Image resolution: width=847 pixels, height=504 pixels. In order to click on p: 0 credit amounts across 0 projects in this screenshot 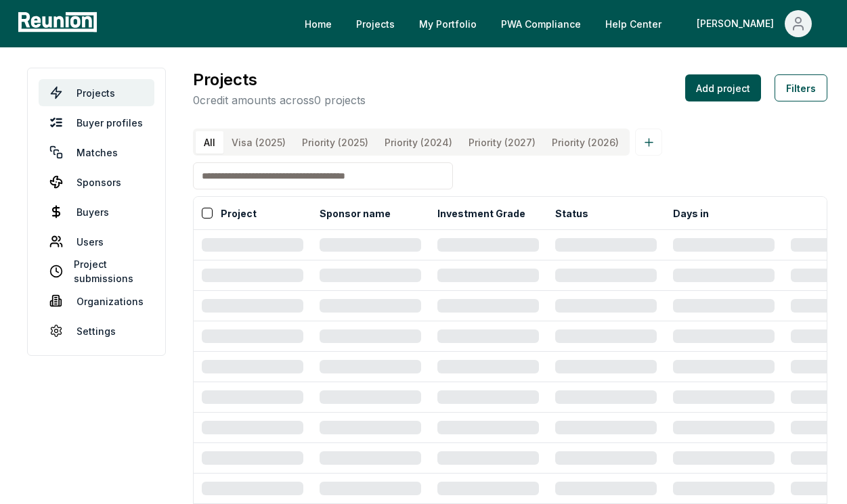, I will do `click(279, 100)`.